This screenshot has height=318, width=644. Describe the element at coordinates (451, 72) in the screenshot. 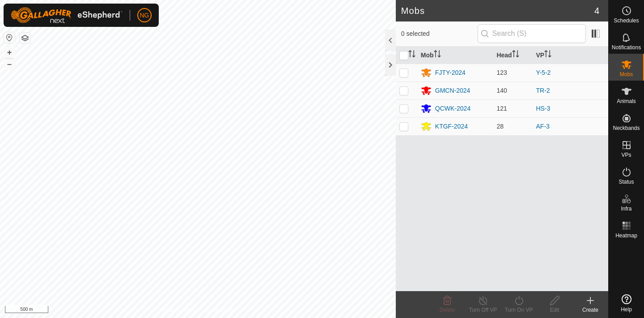

I see `div: FJTY-2024` at that location.